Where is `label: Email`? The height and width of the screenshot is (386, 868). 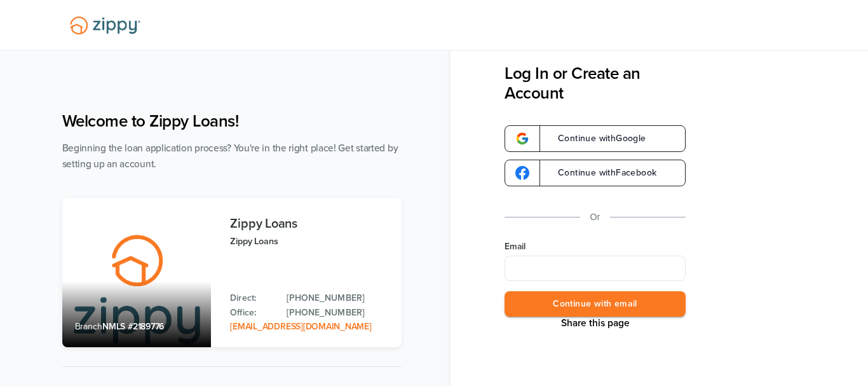 label: Email is located at coordinates (595, 247).